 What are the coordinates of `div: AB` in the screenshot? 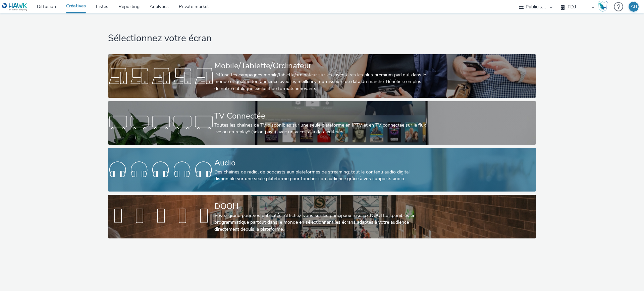 It's located at (634, 7).